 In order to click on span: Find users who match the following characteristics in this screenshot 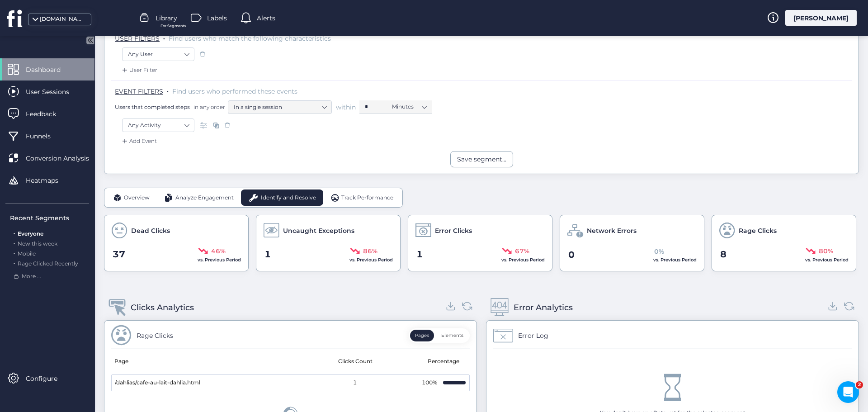, I will do `click(249, 38)`.